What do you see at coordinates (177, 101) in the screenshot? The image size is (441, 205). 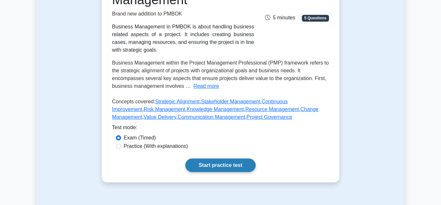 I see `a: Strategic Alignment` at bounding box center [177, 101].